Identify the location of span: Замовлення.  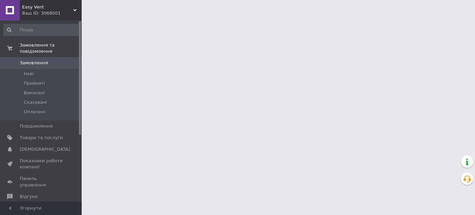
(34, 63).